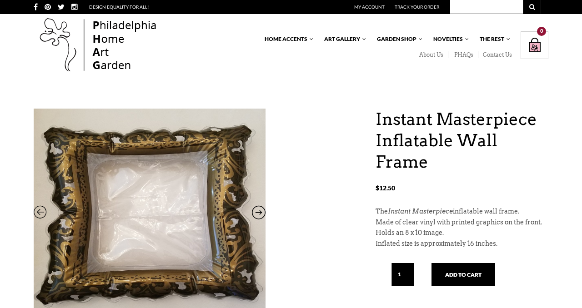 This screenshot has width=582, height=308. I want to click on bdi: 12.50, so click(385, 188).